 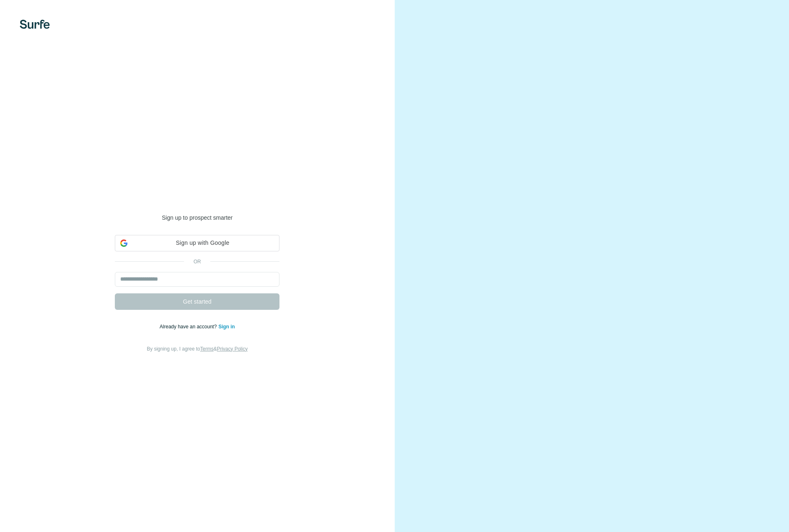 What do you see at coordinates (197, 218) in the screenshot?
I see `p: Sign up to prospect smarter` at bounding box center [197, 218].